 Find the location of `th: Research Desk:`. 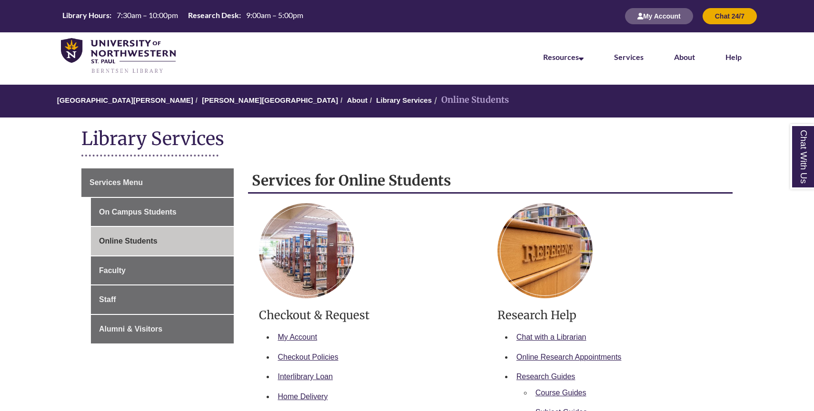

th: Research Desk: is located at coordinates (213, 15).